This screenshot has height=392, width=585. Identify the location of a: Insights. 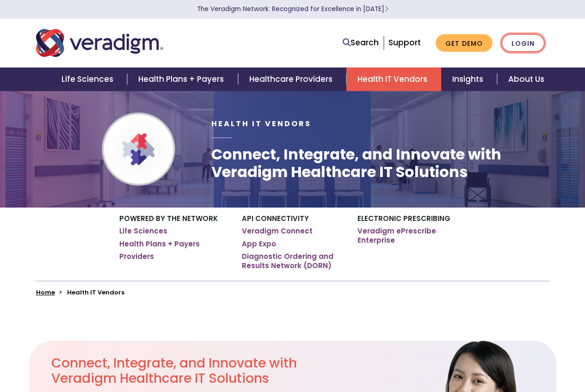
(469, 79).